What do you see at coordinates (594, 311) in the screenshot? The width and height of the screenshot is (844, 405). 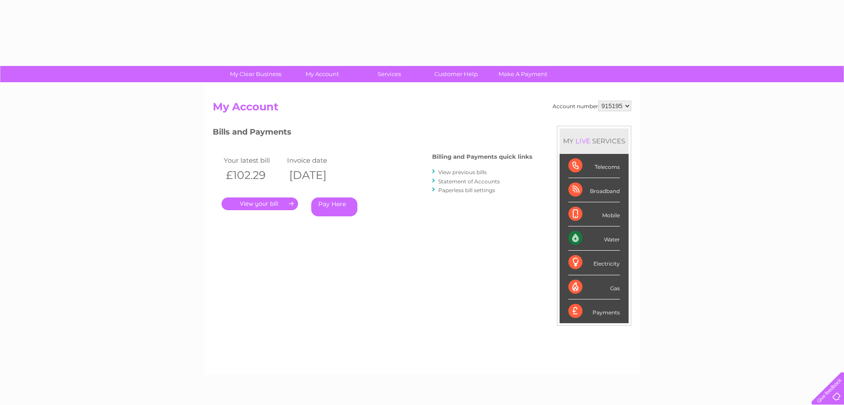 I see `div: Payments` at bounding box center [594, 311].